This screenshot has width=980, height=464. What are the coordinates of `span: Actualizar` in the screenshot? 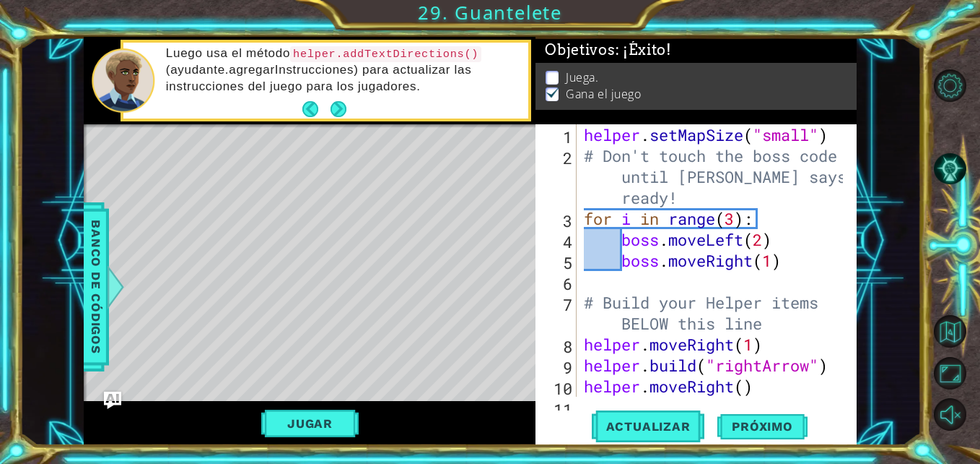 It's located at (648, 426).